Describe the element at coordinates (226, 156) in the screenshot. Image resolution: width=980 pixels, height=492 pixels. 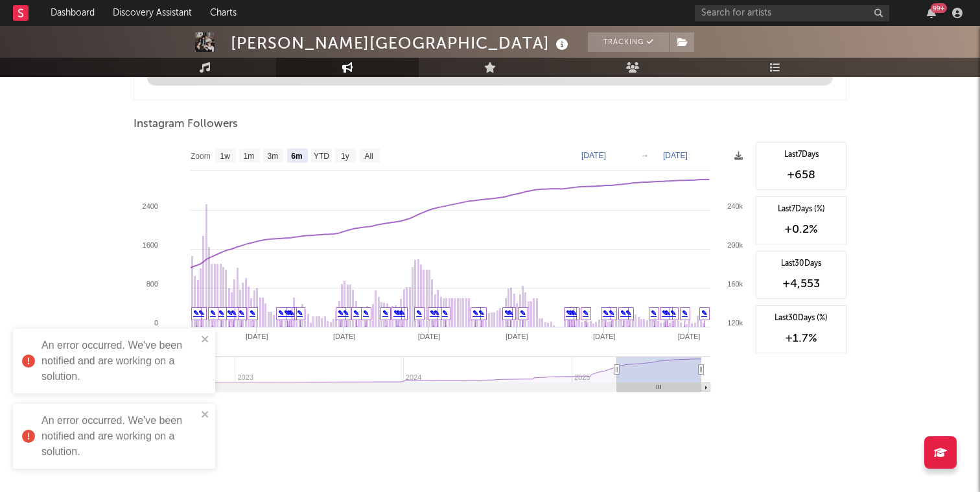
I see `text: 1w` at that location.